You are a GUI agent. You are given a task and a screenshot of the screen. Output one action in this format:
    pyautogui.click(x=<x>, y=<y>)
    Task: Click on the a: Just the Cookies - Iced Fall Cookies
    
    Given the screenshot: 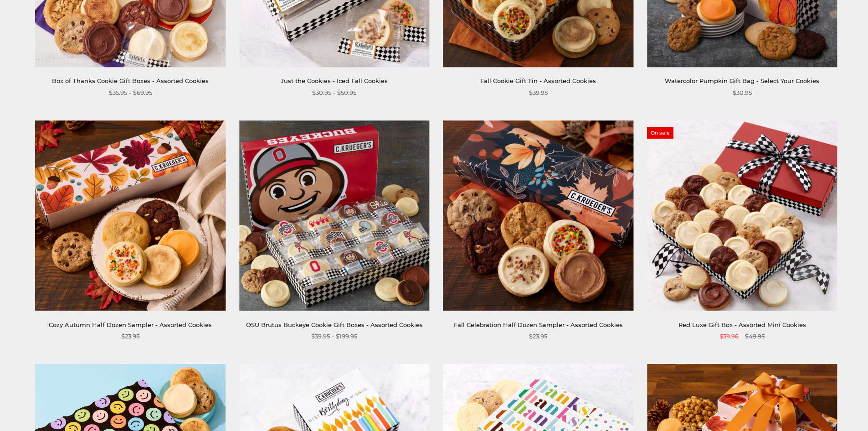 What is the action you would take?
    pyautogui.click(x=334, y=81)
    